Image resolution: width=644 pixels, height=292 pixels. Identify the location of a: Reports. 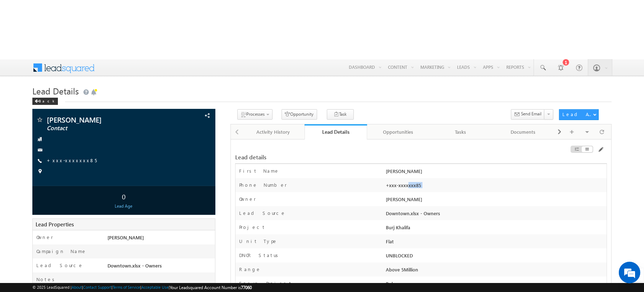
(519, 67).